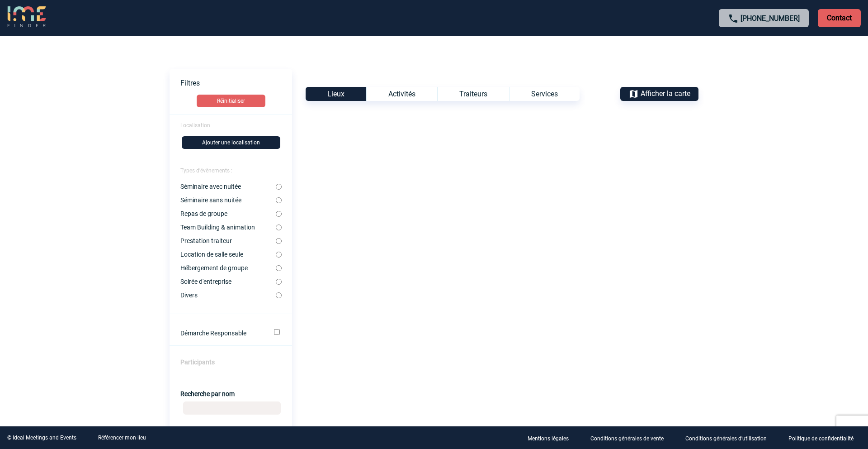 Image resolution: width=868 pixels, height=449 pixels. Describe the element at coordinates (822, 439) in the screenshot. I see `p: Politique de confidentialité` at that location.